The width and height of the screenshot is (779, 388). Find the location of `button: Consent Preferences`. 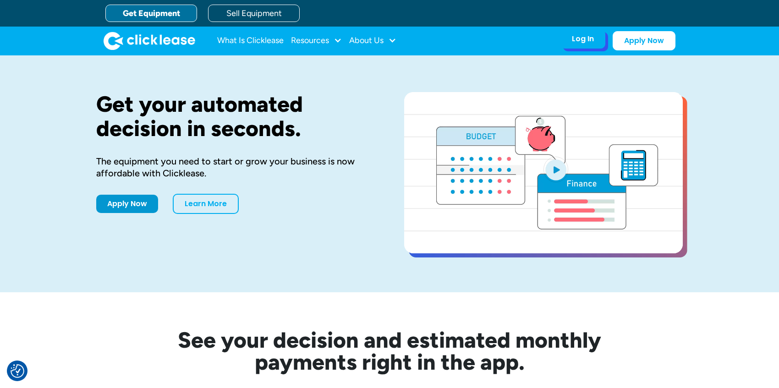

button: Consent Preferences is located at coordinates (17, 371).